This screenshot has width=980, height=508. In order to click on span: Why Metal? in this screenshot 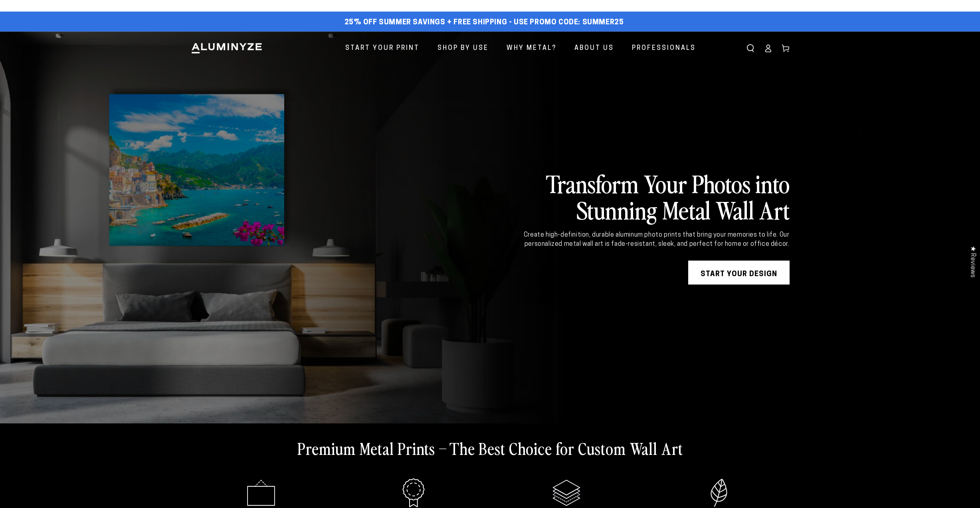, I will do `click(531, 49)`.